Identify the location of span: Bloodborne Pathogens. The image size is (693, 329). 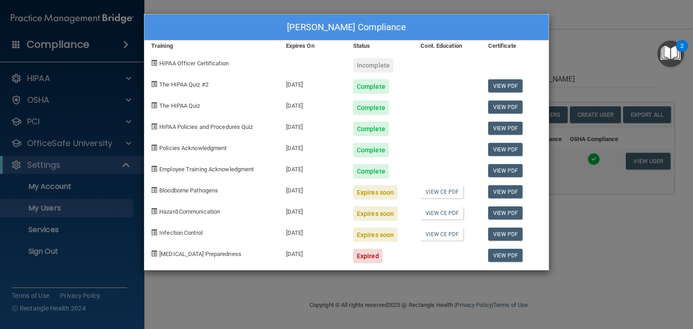
(189, 190).